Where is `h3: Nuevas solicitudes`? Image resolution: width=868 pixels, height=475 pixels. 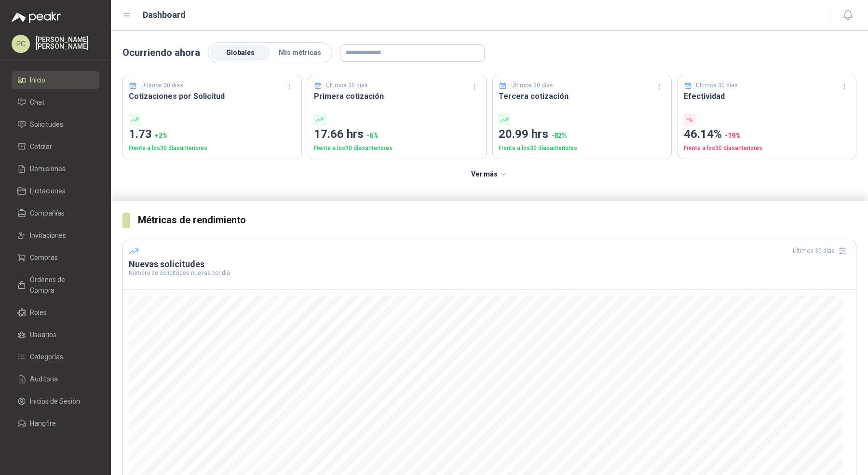
h3: Nuevas solicitudes is located at coordinates (489, 264).